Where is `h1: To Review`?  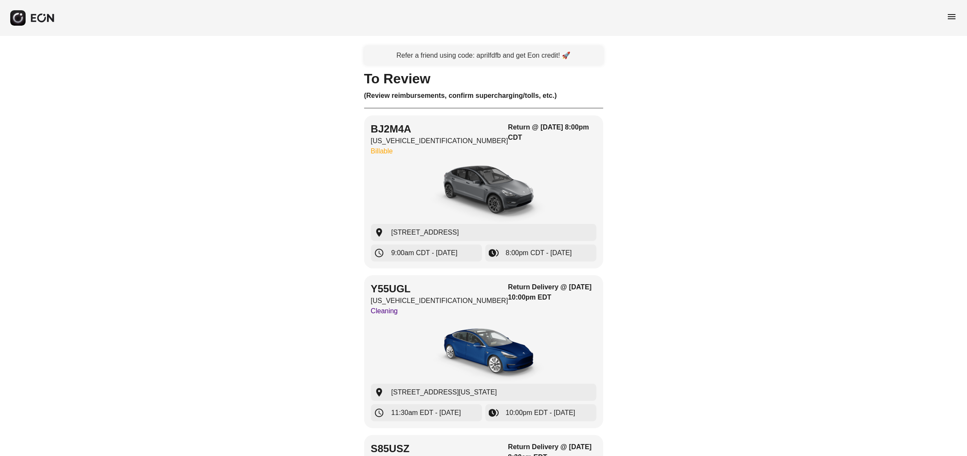
h1: To Review is located at coordinates (484, 79).